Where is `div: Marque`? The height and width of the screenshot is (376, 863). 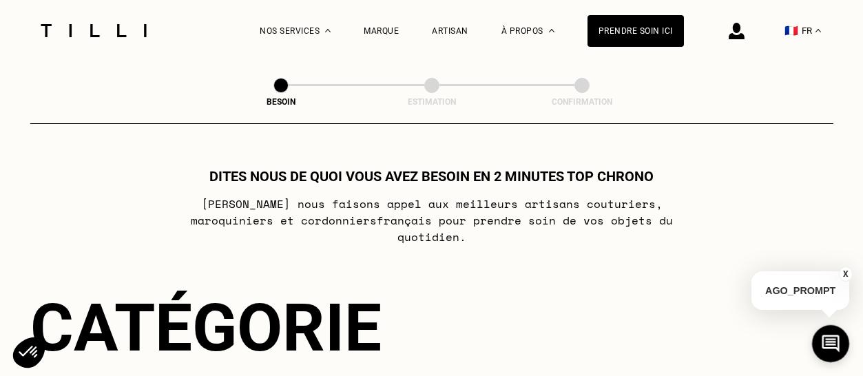 div: Marque is located at coordinates (381, 31).